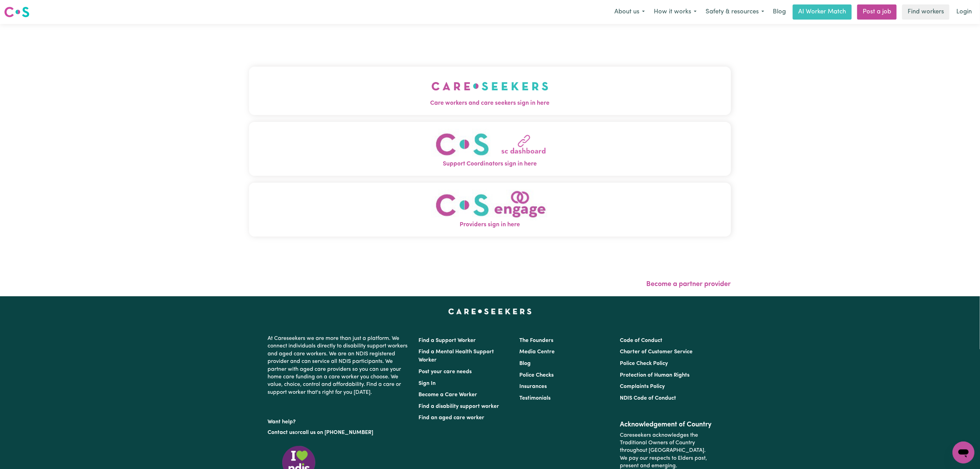 The width and height of the screenshot is (980, 469). I want to click on span: Support Coordinators sign in here, so click(490, 164).